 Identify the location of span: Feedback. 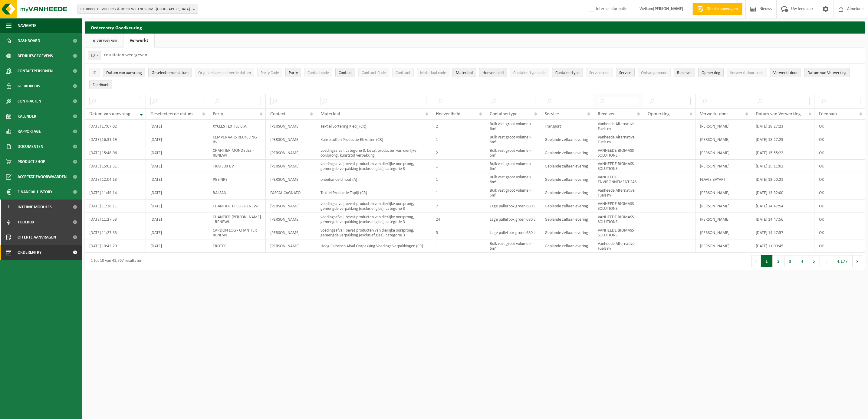
(828, 114).